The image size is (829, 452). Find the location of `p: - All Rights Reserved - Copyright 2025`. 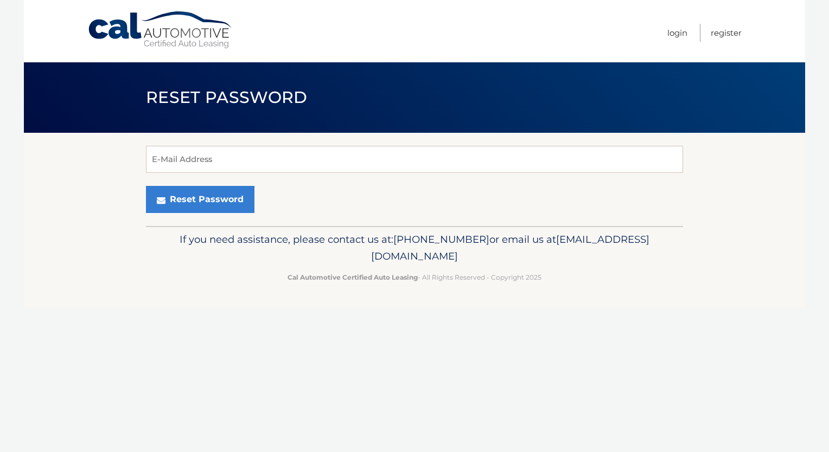

p: - All Rights Reserved - Copyright 2025 is located at coordinates (414, 277).